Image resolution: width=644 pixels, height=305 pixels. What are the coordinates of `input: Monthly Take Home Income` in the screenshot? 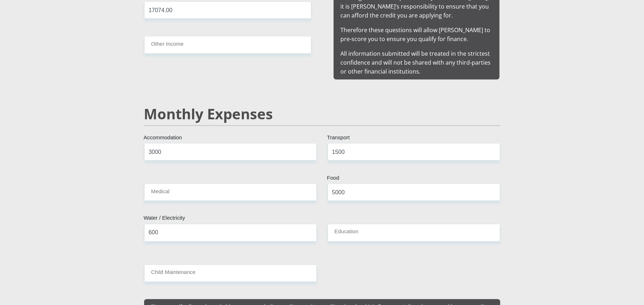 It's located at (228, 10).